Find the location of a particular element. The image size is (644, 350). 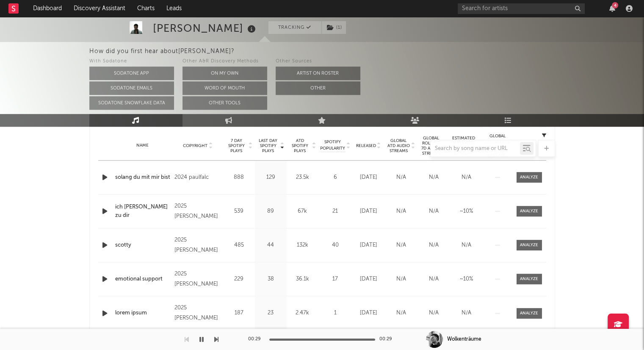

div: 2024 paulfalc is located at coordinates (197, 178).